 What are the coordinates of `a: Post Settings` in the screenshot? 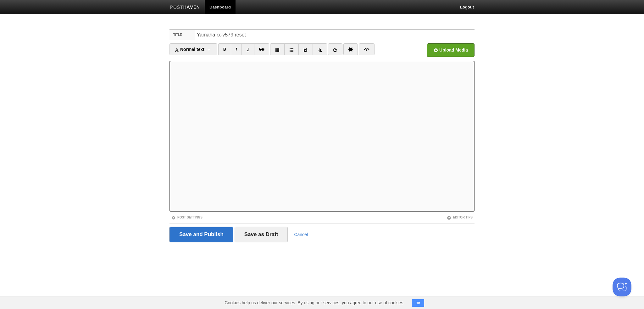 It's located at (186, 217).